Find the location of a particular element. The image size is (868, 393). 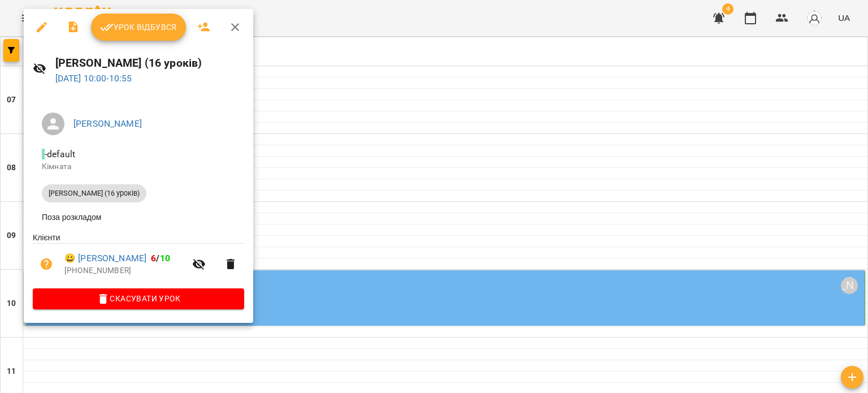

button: Скасувати Урок is located at coordinates (138, 299).